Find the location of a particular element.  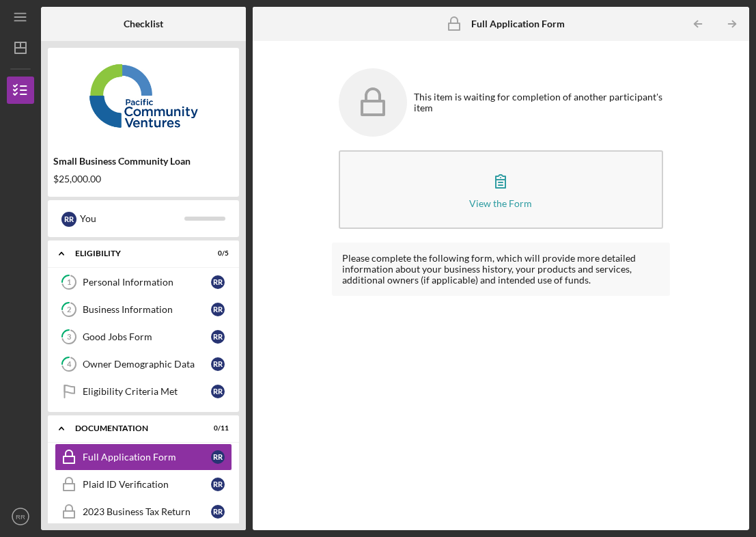

div: This item is waiting for completion of another participant's item is located at coordinates (538, 103).